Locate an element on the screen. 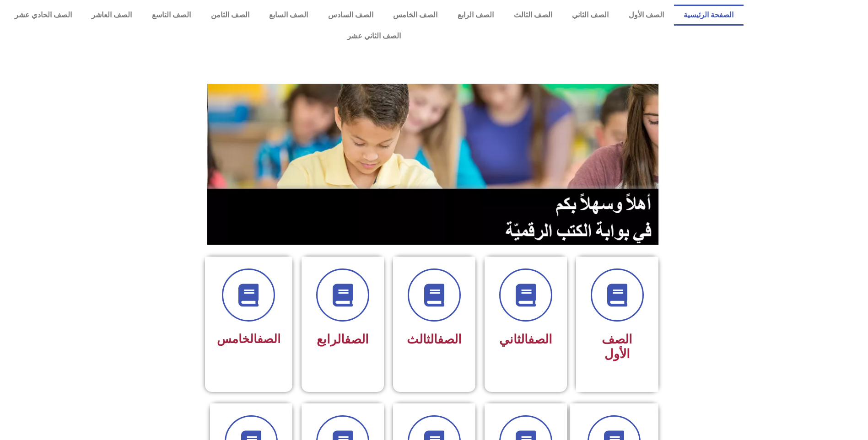 The height and width of the screenshot is (440, 868). span: الثاني is located at coordinates (526, 339).